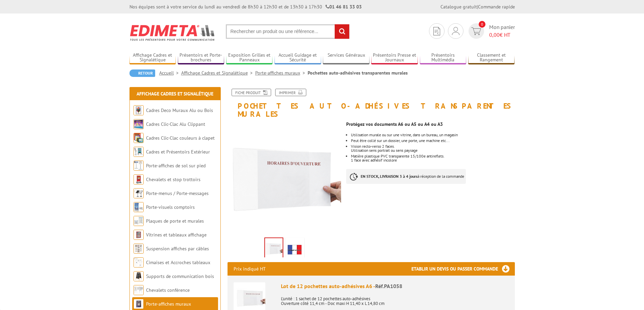  I want to click on img: edimeta_produit_fabrique_en_france.jpg, so click(295, 249).